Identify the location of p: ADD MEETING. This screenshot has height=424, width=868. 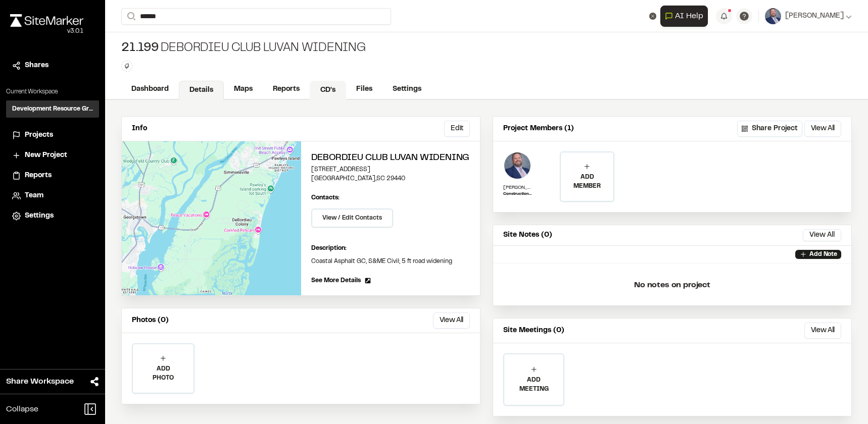
(534, 384).